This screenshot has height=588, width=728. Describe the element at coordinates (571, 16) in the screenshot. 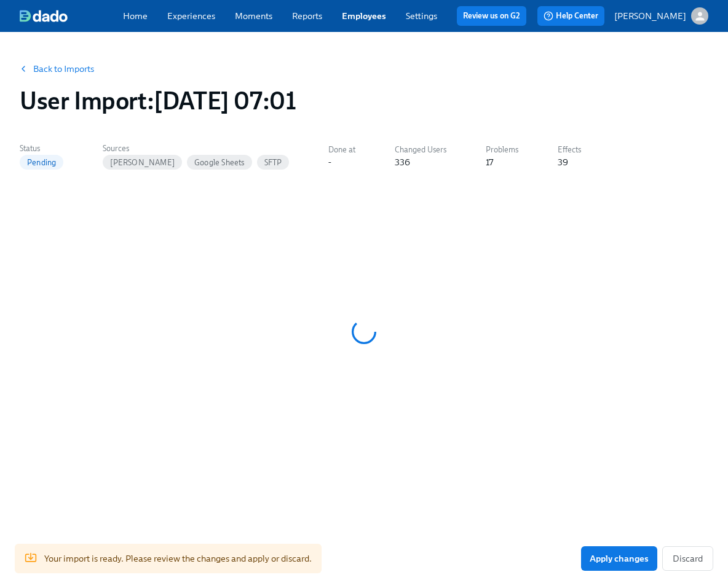

I see `span: Help Center` at that location.